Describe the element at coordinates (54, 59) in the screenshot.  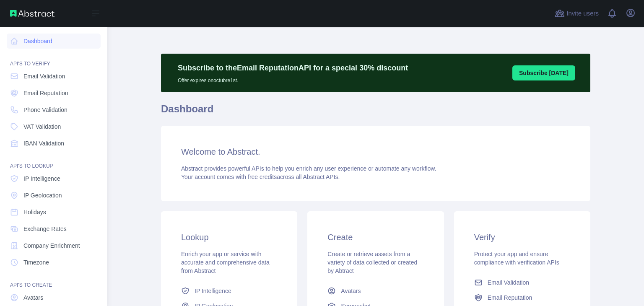
I see `div: API'S TO VERIFY` at that location.